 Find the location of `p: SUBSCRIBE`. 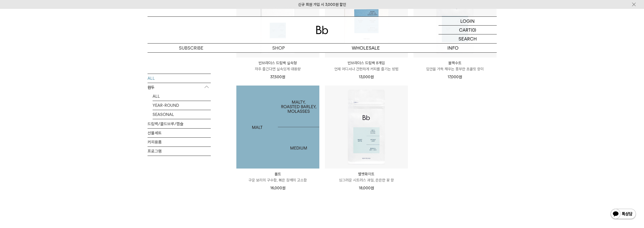

p: SUBSCRIBE is located at coordinates (191, 48).